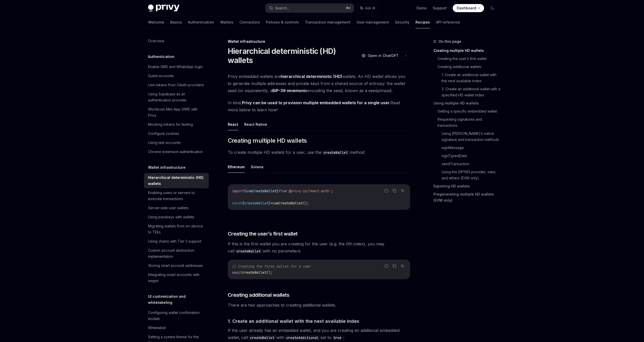  What do you see at coordinates (176, 217) in the screenshot?
I see `a: Using passkeys with wallets` at bounding box center [176, 217].